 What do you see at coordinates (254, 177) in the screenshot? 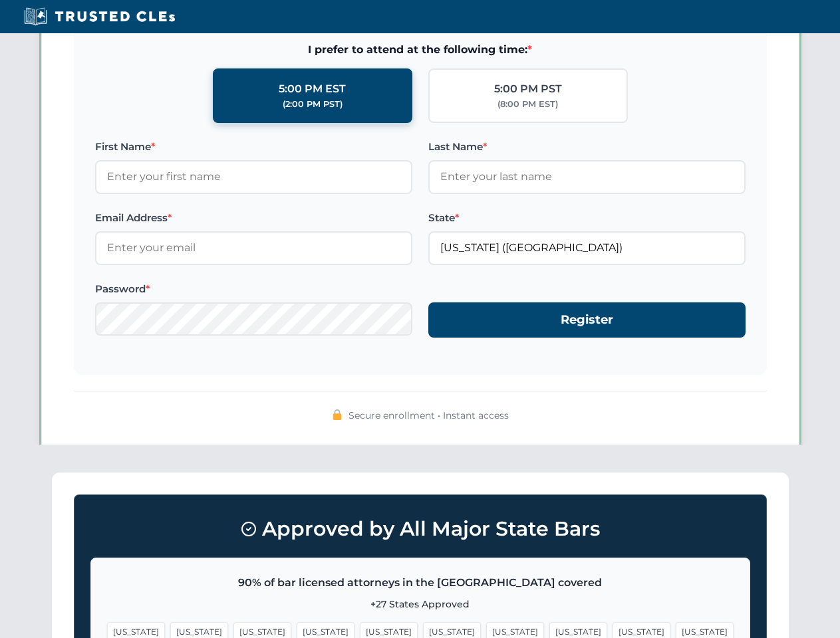
I see `input: Enter your first name` at bounding box center [254, 177].